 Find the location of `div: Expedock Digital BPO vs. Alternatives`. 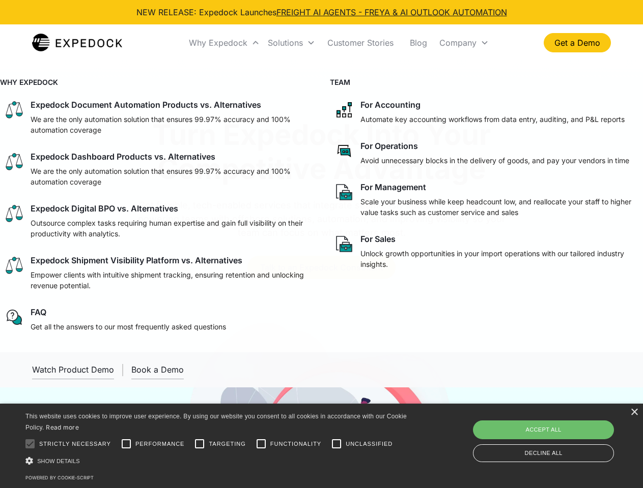

div: Expedock Digital BPO vs. Alternatives is located at coordinates (104, 209).